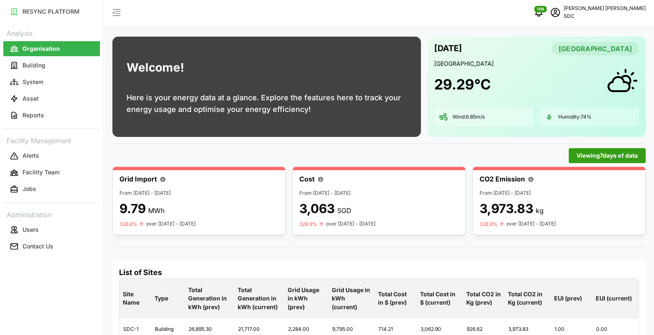  What do you see at coordinates (52, 32) in the screenshot?
I see `p: Analysis` at bounding box center [52, 32].